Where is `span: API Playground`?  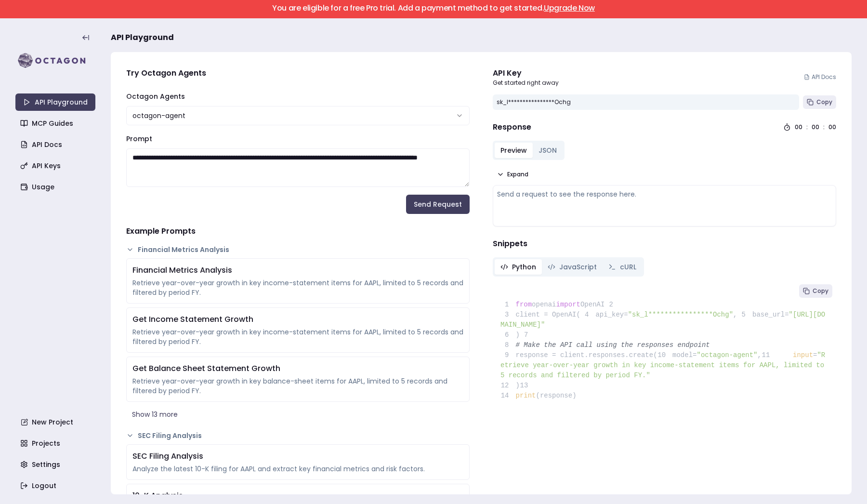
span: API Playground is located at coordinates (142, 37).